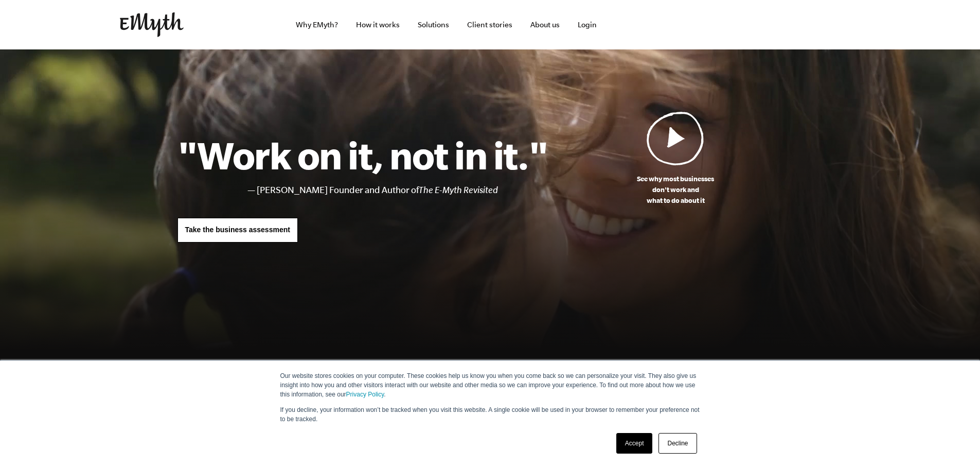 This screenshot has height=467, width=980. I want to click on a: Take the business assessment, so click(238, 230).